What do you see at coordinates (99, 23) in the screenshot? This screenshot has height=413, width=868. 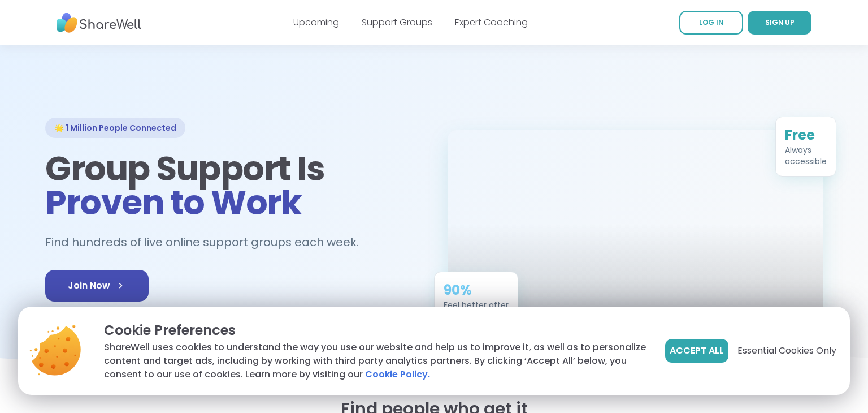 I see `img: ShareWell Nav Logo` at bounding box center [99, 23].